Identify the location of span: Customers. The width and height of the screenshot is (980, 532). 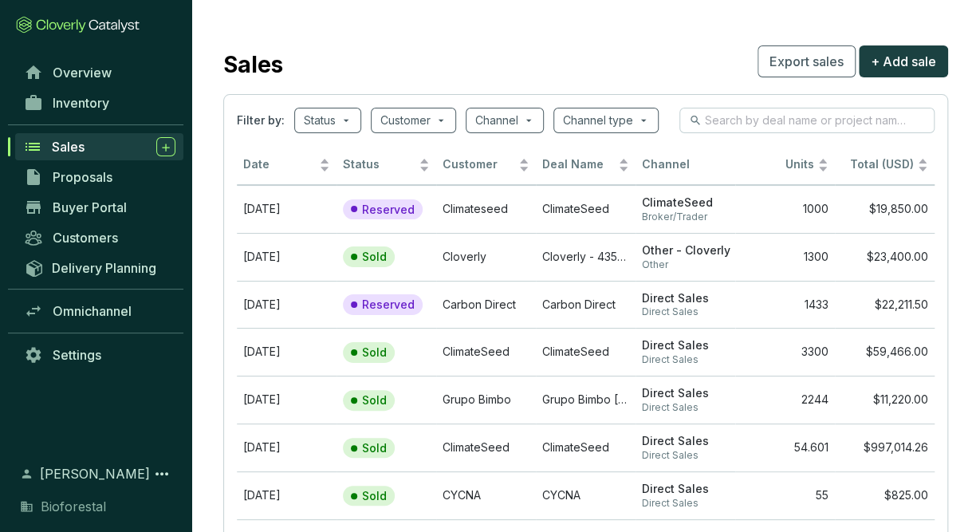
(86, 238).